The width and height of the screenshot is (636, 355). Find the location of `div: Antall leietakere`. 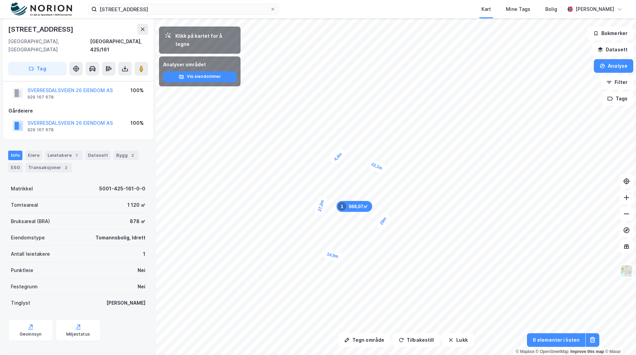

div: Antall leietakere is located at coordinates (30, 254).